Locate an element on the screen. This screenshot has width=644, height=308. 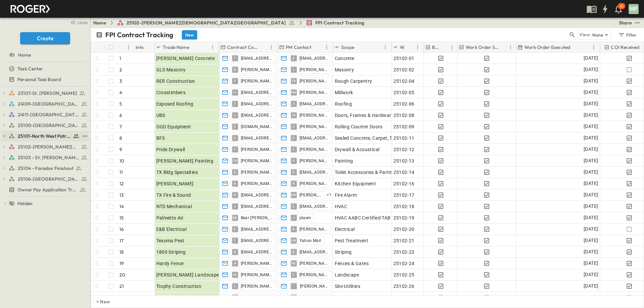
span: G is located at coordinates (235, 69).